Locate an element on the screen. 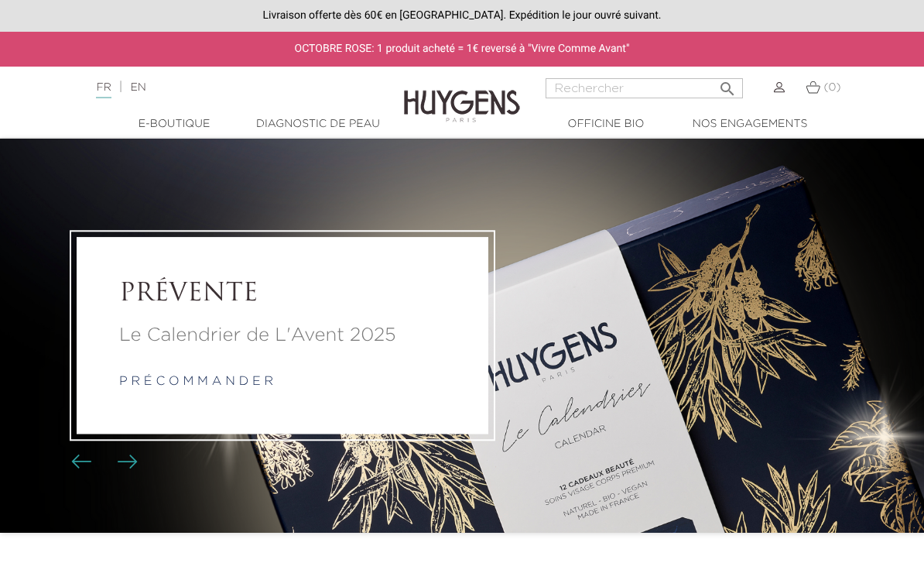 The width and height of the screenshot is (924, 563). a: Le Calendrier de L'Avent 2025 is located at coordinates (283, 335).